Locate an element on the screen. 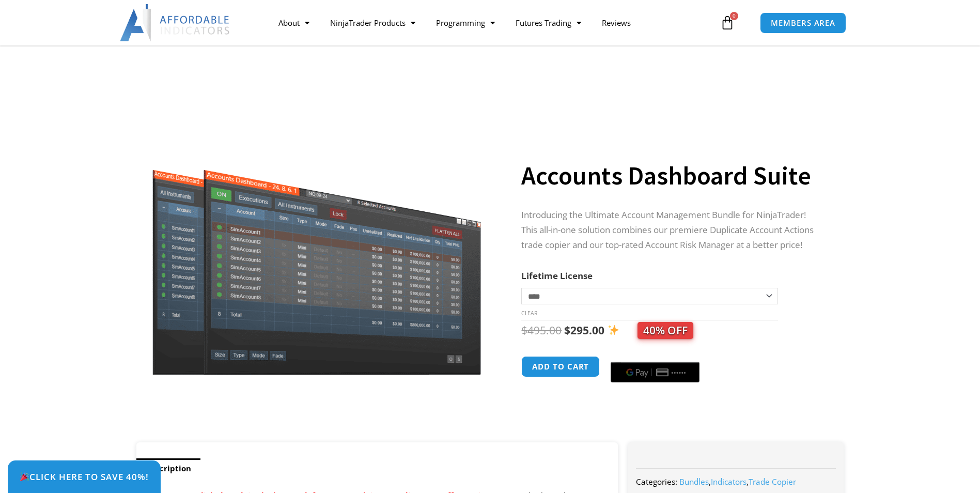 The height and width of the screenshot is (493, 980). button: Buy with GPay is located at coordinates (655, 371).